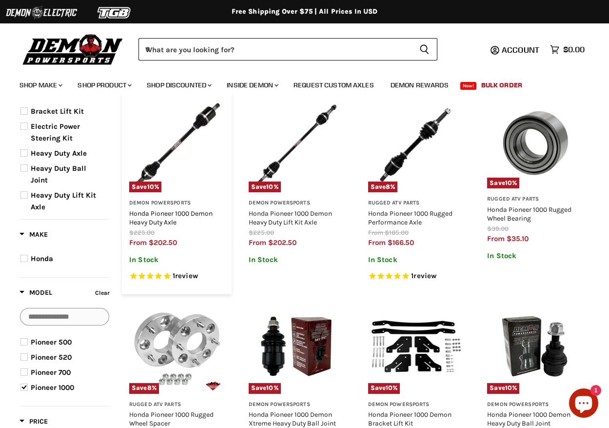 The height and width of the screenshot is (428, 609). Describe the element at coordinates (275, 49) in the screenshot. I see `input: When autocomplete results are available use up and down arrows to review and enter to select` at that location.